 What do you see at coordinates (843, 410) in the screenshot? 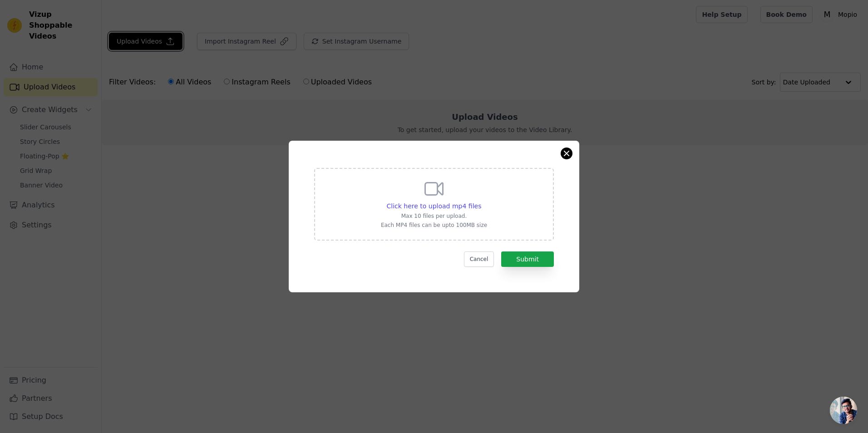
I see `div: Open chat` at bounding box center [843, 410].